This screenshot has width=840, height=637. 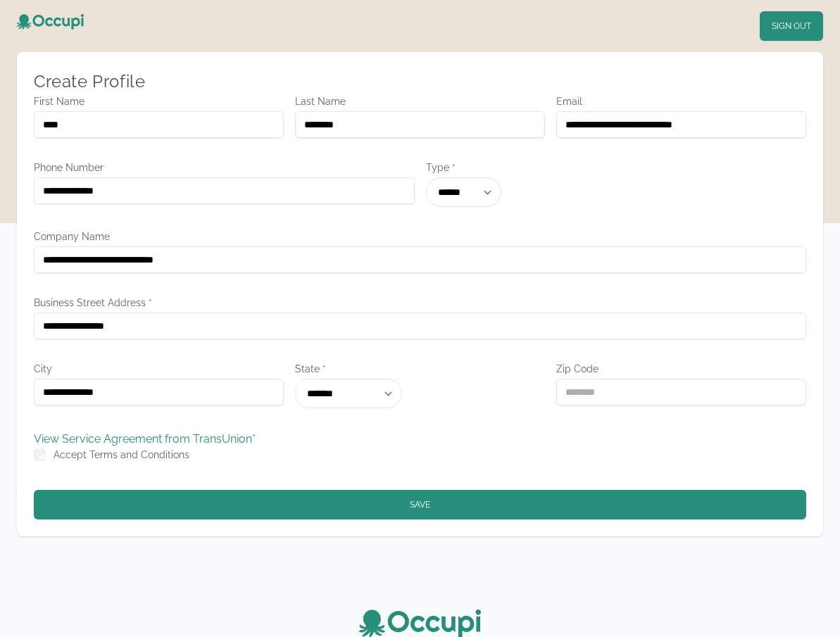 What do you see at coordinates (419, 237) in the screenshot?
I see `label: Company Name` at bounding box center [419, 237].